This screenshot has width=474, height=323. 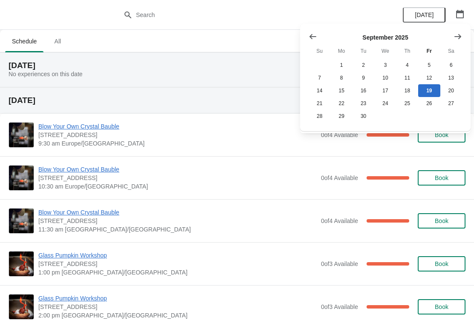 What do you see at coordinates (429, 65) in the screenshot?
I see `button: Friday September 5 2025` at bounding box center [429, 65].